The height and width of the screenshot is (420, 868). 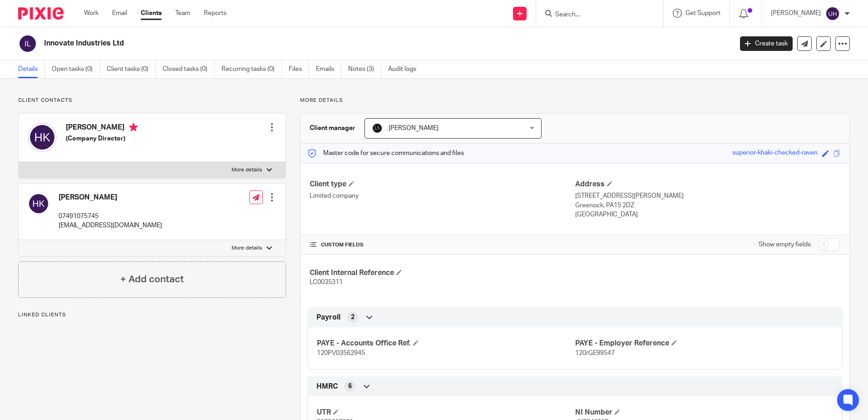 What do you see at coordinates (134, 127) in the screenshot?
I see `i: Primary` at bounding box center [134, 127].